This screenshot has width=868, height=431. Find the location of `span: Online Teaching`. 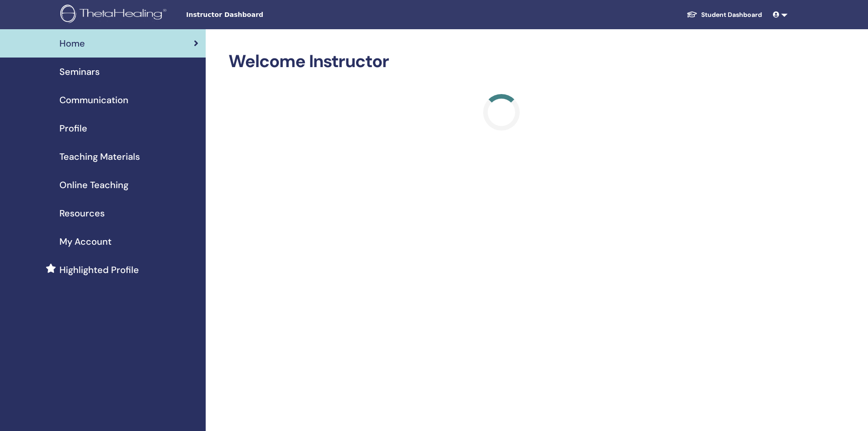

span: Online Teaching is located at coordinates (94, 185).